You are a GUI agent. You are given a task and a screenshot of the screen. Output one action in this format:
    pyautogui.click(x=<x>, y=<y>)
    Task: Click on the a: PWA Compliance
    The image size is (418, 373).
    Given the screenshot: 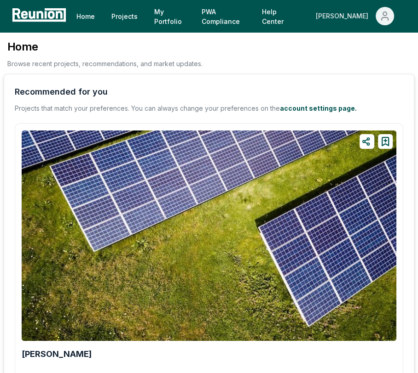 What is the action you would take?
    pyautogui.click(x=223, y=17)
    